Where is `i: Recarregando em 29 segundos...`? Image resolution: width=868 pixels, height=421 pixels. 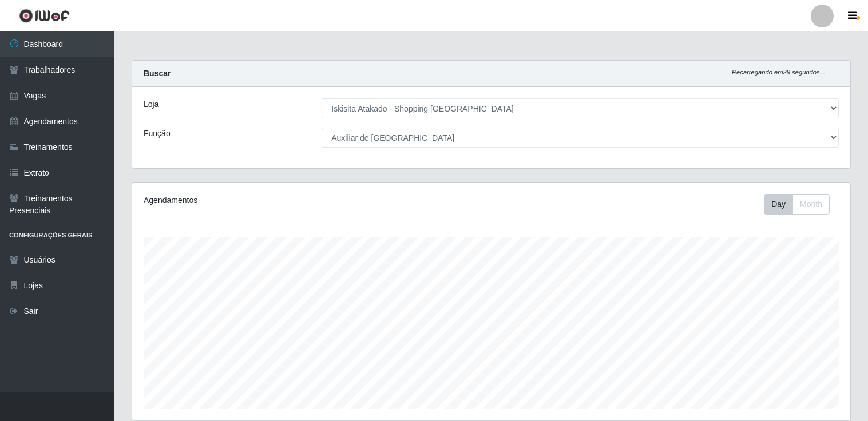
i: Recarregando em 29 segundos... is located at coordinates (778, 72).